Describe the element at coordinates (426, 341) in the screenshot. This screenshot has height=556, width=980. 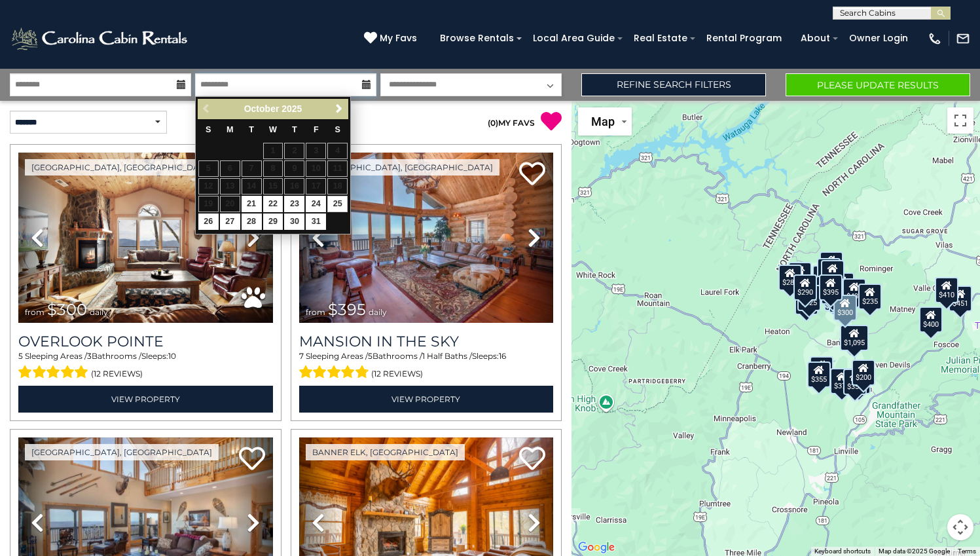
I see `a: Mansion In The Sky` at that location.